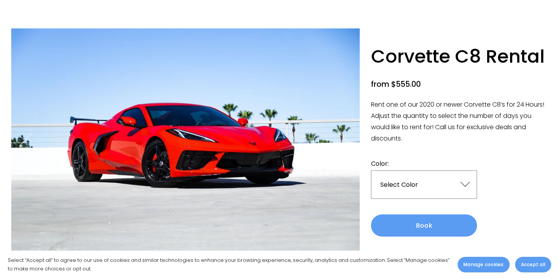  Describe the element at coordinates (186, 144) in the screenshot. I see `section: Gallery` at that location.